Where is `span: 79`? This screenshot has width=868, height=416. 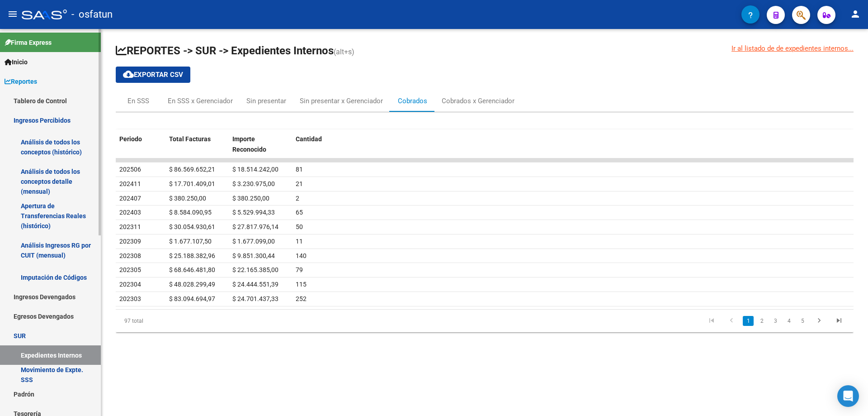 span: 79 is located at coordinates (299, 269).